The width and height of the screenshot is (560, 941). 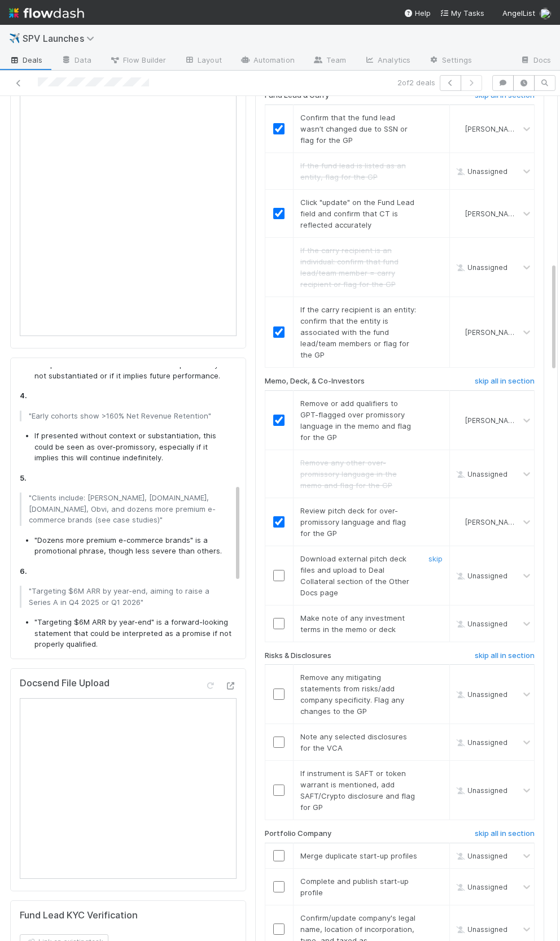 I want to click on a: My Tasks, so click(x=462, y=13).